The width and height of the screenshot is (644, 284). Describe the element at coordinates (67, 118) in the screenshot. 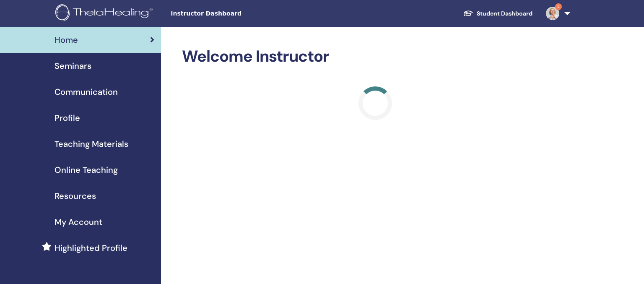

I see `span: Profile` at that location.